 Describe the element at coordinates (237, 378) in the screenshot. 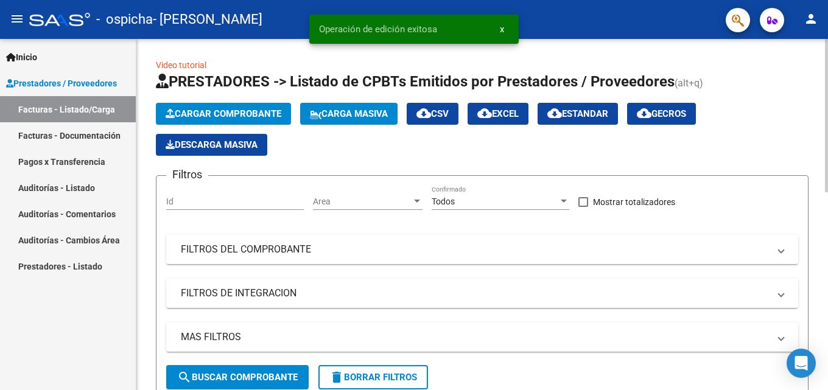

I see `button: Buscar Comprobante` at that location.